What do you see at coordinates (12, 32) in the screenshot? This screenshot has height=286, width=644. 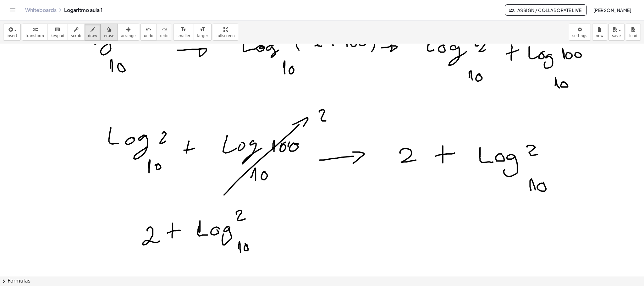 I see `button: insert` at bounding box center [12, 32].